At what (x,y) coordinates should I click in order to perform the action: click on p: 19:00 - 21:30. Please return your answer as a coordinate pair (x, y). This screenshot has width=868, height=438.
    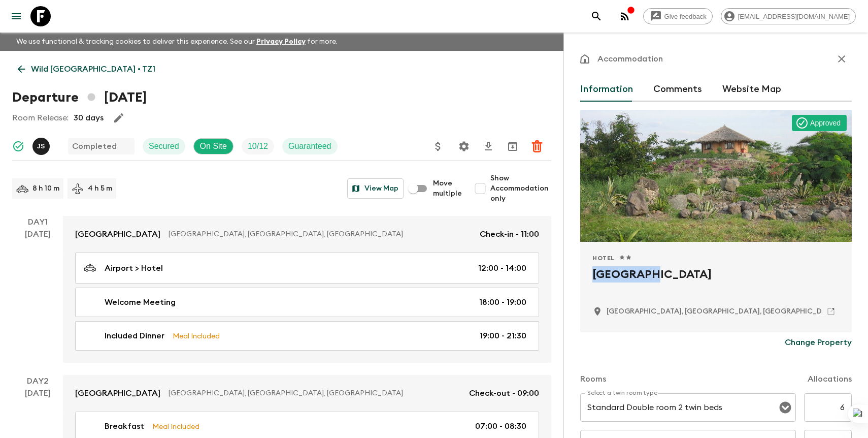
    Looking at the image, I should click on (503, 336).